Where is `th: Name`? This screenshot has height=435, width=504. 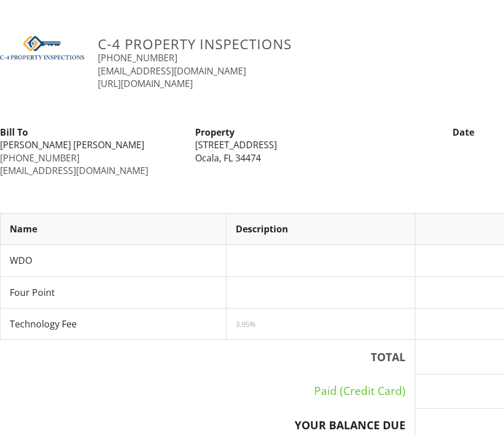 th: Name is located at coordinates (113, 229).